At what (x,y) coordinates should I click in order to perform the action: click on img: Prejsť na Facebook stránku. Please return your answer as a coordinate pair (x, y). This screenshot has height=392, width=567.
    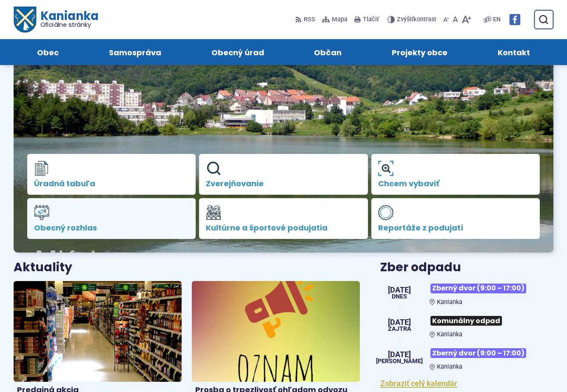
    Looking at the image, I should click on (514, 20).